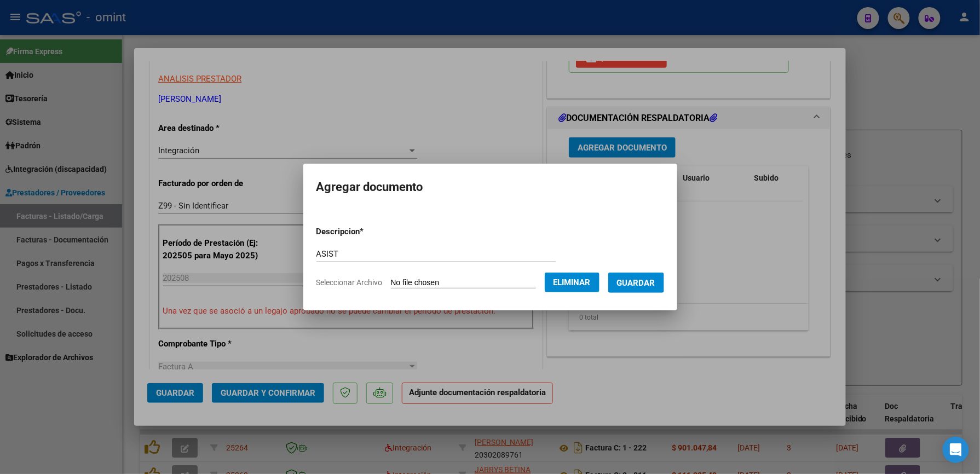  I want to click on span: Seleccionar Archivo, so click(350, 282).